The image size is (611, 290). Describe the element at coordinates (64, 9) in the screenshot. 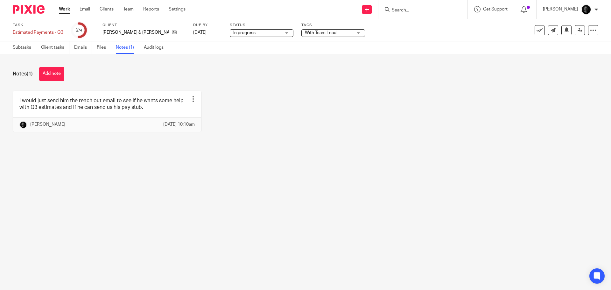

I see `a: Work` at that location.